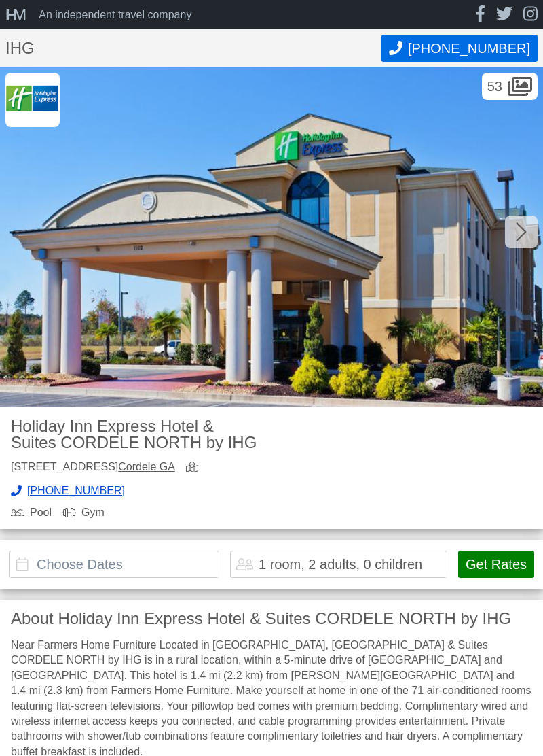  I want to click on button: Get Rates, so click(496, 564).